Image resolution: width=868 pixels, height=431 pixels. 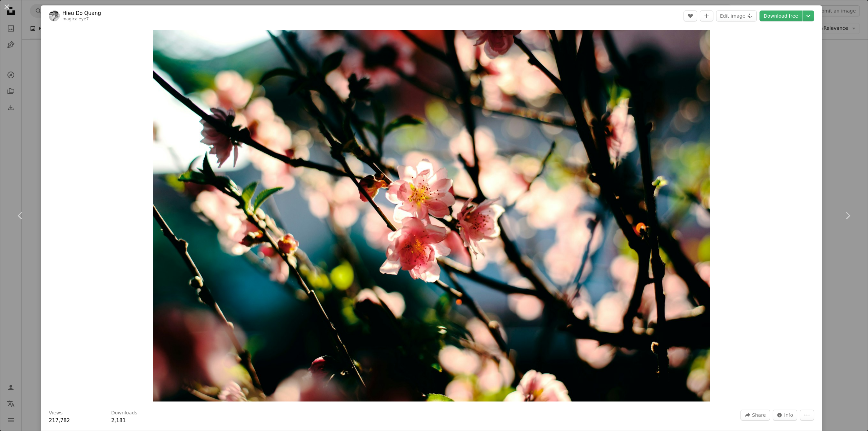 I want to click on button: Zoom in on this image, so click(x=431, y=215).